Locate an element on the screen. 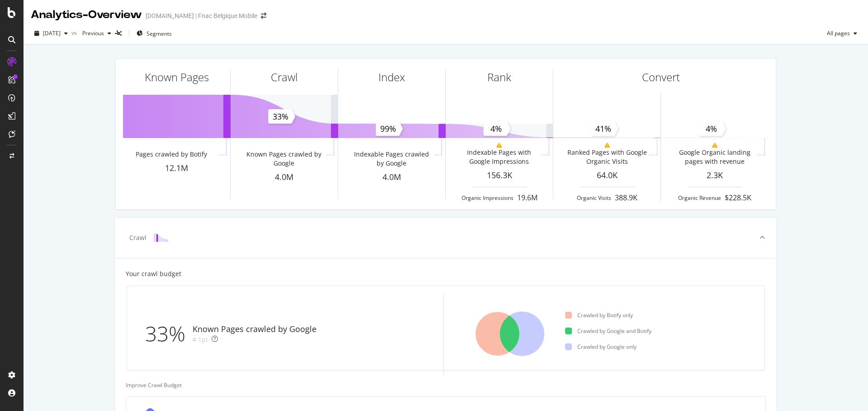 The height and width of the screenshot is (411, 868). div: Pages crawled by Botify is located at coordinates (172, 154).